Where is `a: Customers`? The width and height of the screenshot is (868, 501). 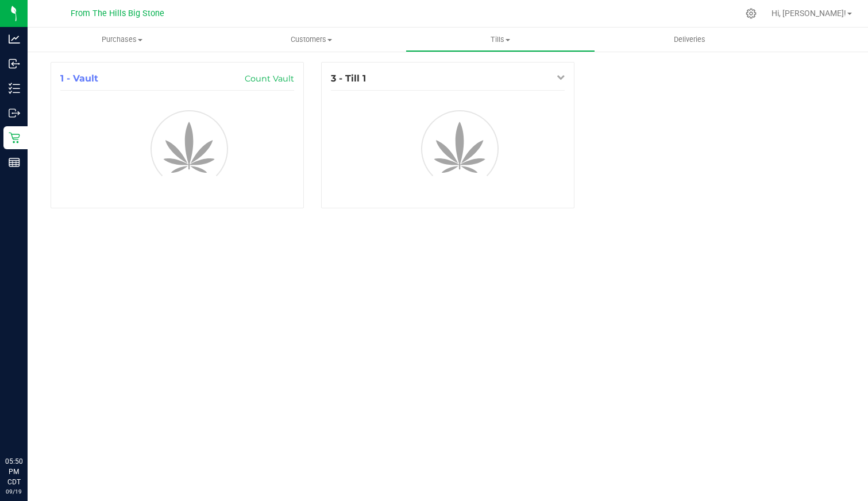
a: Customers is located at coordinates (311, 39).